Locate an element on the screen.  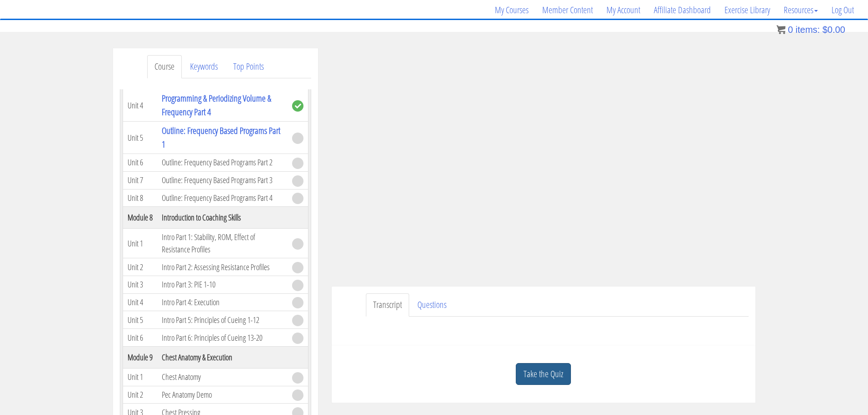
td: Outline: Frequency Based Programs Part 3 is located at coordinates (222, 180).